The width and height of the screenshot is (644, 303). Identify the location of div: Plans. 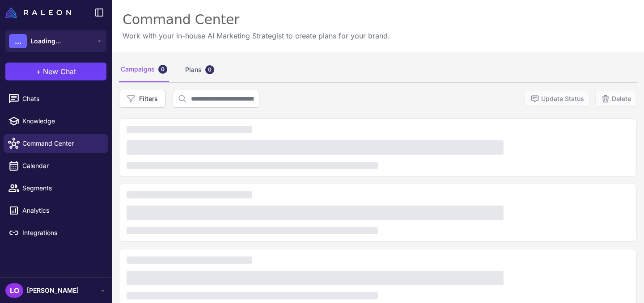
(199, 70).